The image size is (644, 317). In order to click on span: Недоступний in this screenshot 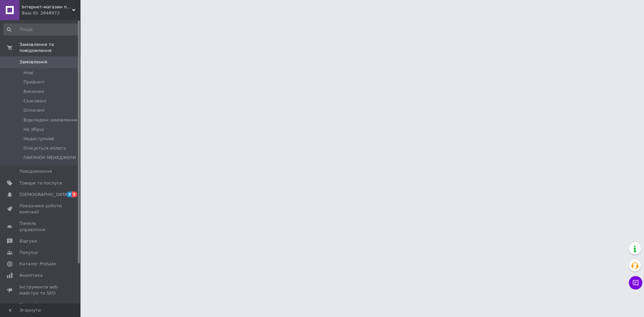, I will do `click(39, 139)`.